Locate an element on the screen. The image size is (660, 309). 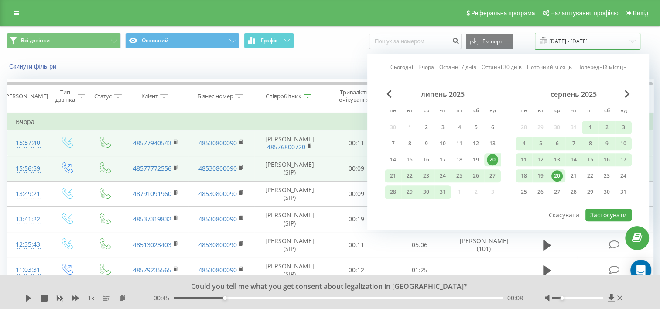
div: вт 29 лип 2025 р. is located at coordinates (409, 192).